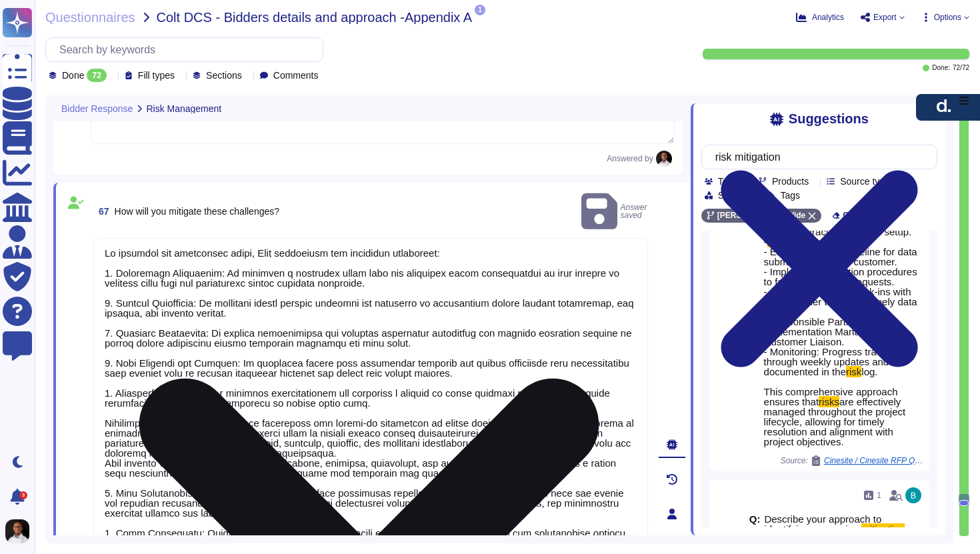 This screenshot has width=980, height=554. Describe the element at coordinates (96, 109) in the screenshot. I see `span: Bidder Response` at that location.